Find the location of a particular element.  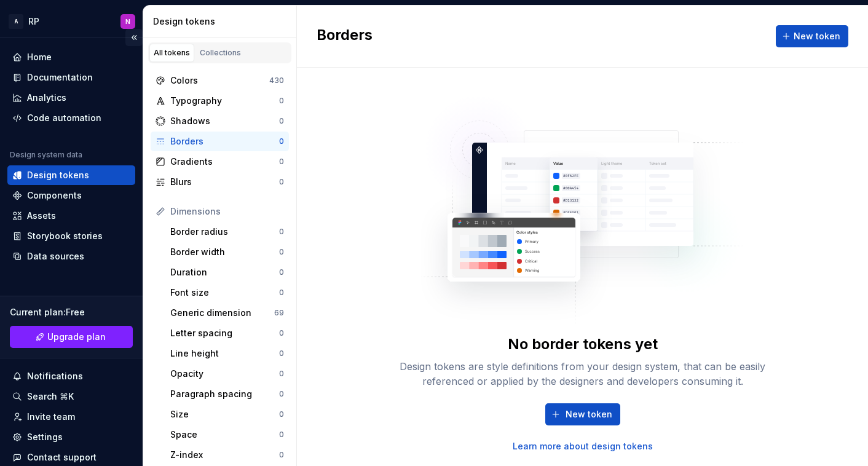

a: Border radius0 is located at coordinates (227, 232).